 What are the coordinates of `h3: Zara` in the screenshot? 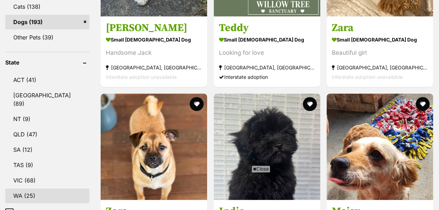 It's located at (380, 28).